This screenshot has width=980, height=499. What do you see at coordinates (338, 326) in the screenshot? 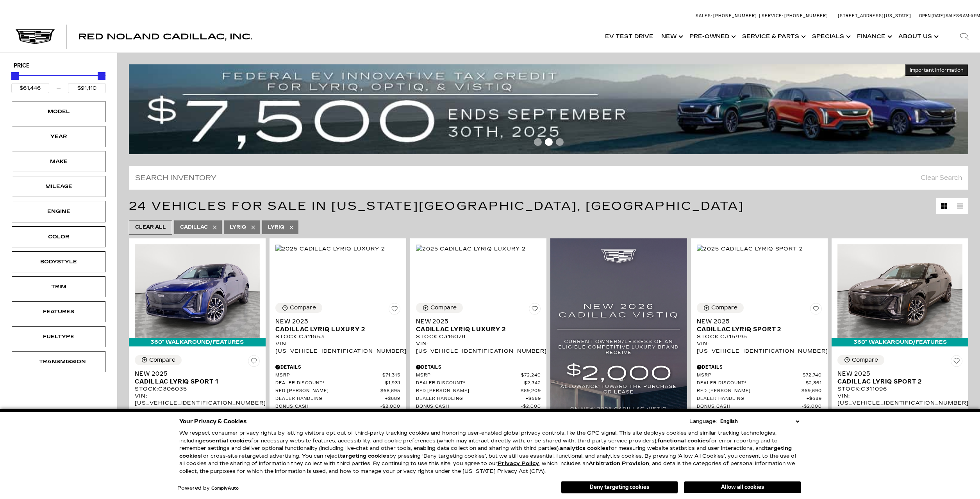
I see `a: New 2025Cadillac LYRIQ Luxury 2` at bounding box center [338, 326].